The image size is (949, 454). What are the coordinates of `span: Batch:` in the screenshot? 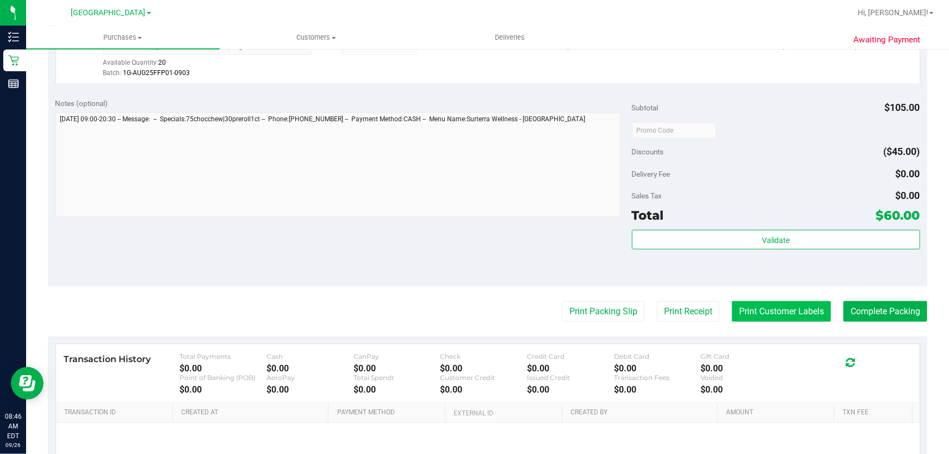 It's located at (112, 73).